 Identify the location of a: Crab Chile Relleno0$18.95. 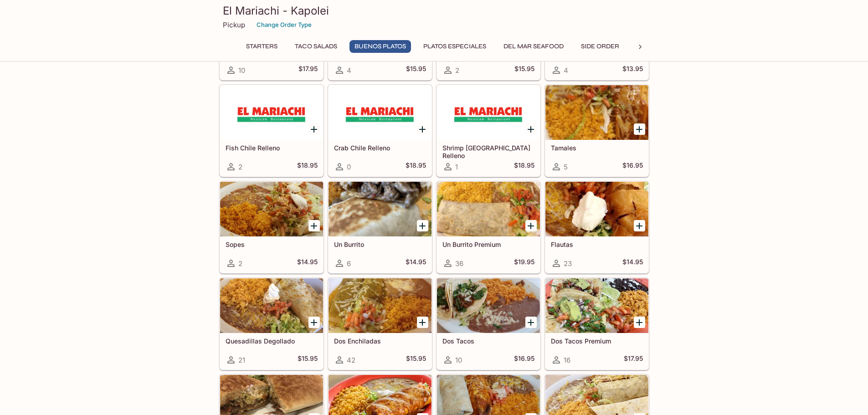
(380, 131).